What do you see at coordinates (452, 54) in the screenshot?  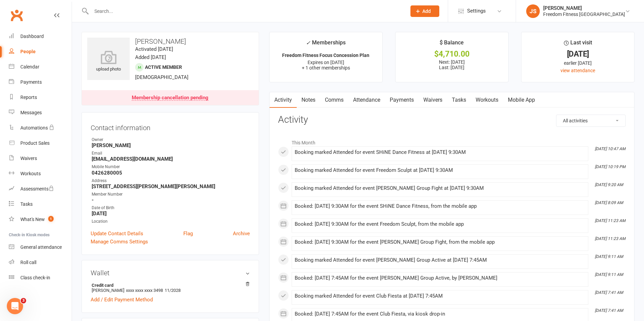 I see `div: $4,710.00` at bounding box center [452, 54].